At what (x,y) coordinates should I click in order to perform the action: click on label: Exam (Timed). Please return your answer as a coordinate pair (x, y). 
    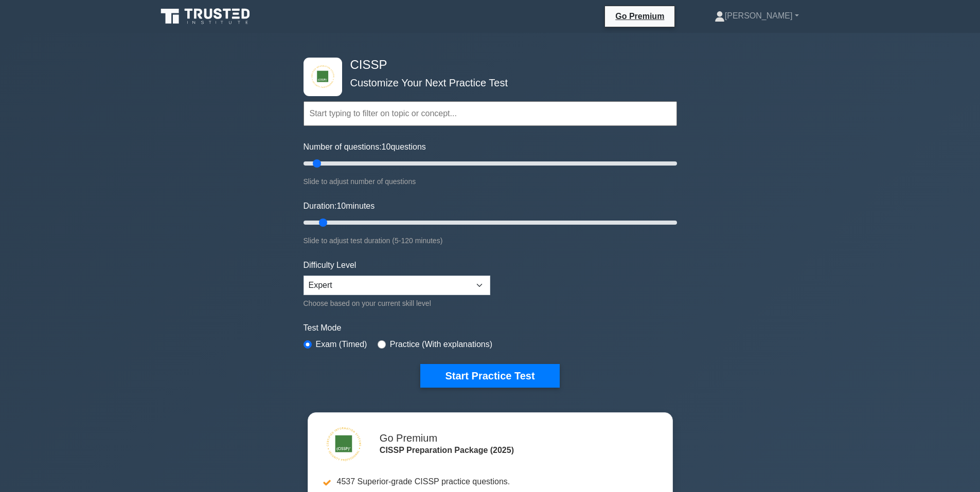
    Looking at the image, I should click on (342, 344).